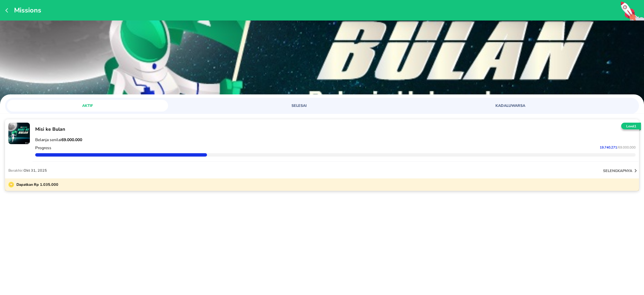 The width and height of the screenshot is (644, 295). What do you see at coordinates (87, 106) in the screenshot?
I see `span: AKTIF` at bounding box center [87, 106].